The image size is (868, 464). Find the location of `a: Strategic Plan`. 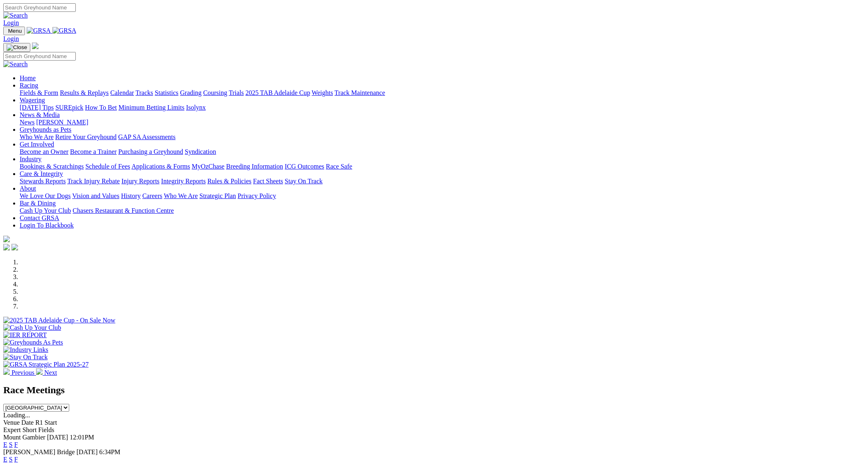

a: Strategic Plan is located at coordinates (217, 195).